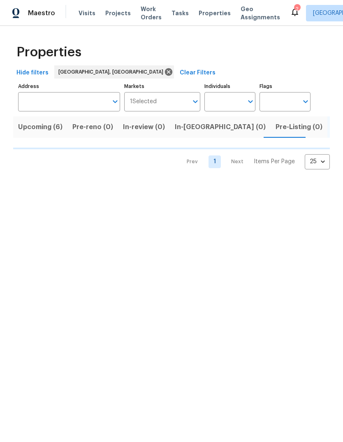  What do you see at coordinates (317, 162) in the screenshot?
I see `div: 25` at bounding box center [317, 162].